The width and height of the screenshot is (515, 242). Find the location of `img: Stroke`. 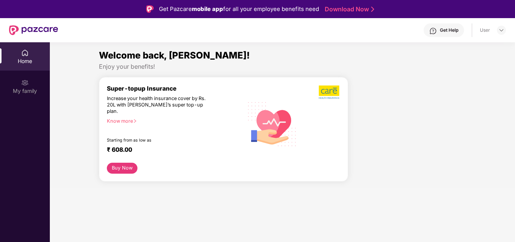

img: Stroke is located at coordinates (372, 9).